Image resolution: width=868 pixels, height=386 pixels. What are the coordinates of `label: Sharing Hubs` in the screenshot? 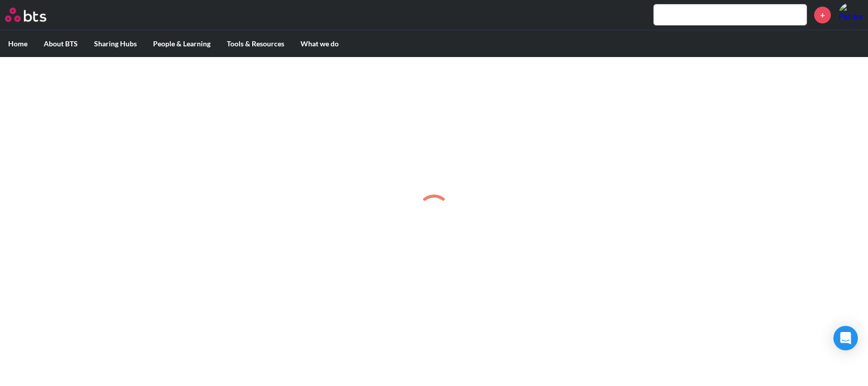 It's located at (115, 44).